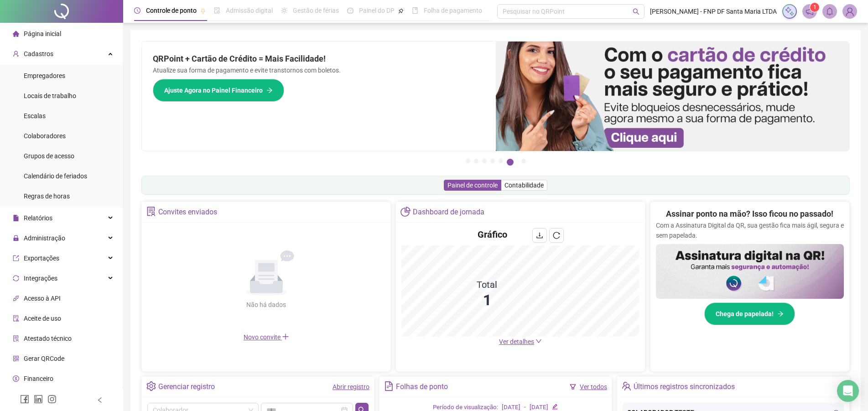 Image resolution: width=868 pixels, height=411 pixels. What do you see at coordinates (744, 314) in the screenshot?
I see `span: Chega de papelada!` at bounding box center [744, 314].